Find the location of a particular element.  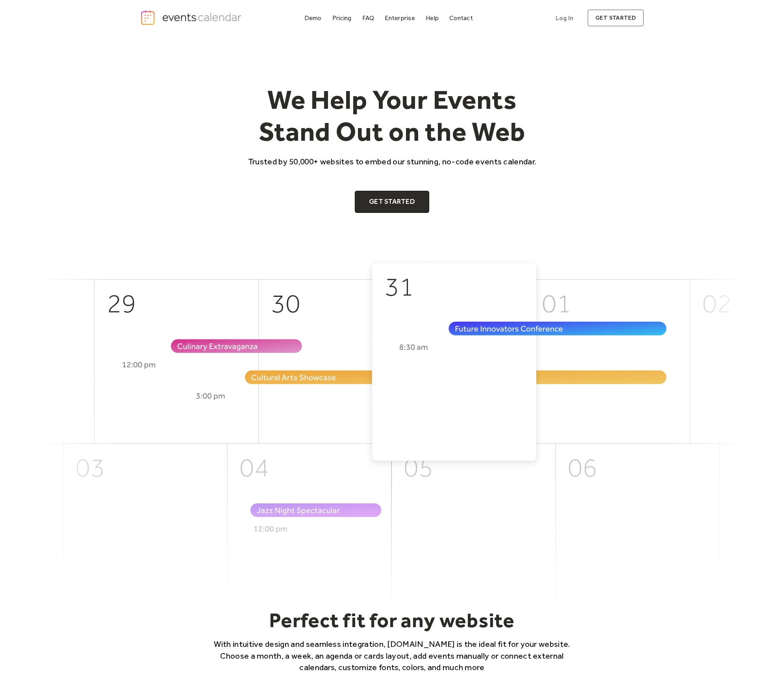

a: Contact is located at coordinates (461, 18).